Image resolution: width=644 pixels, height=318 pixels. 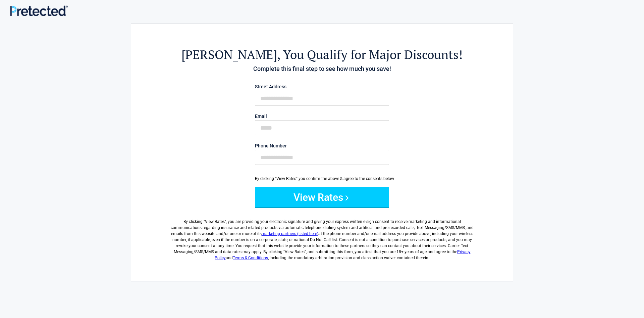 I want to click on label: Phone Number, so click(x=322, y=146).